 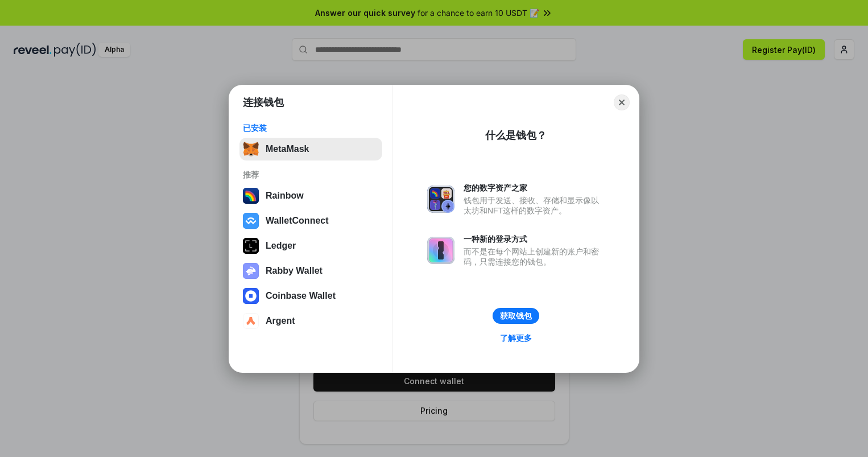 I want to click on a: 了解更多, so click(x=516, y=338).